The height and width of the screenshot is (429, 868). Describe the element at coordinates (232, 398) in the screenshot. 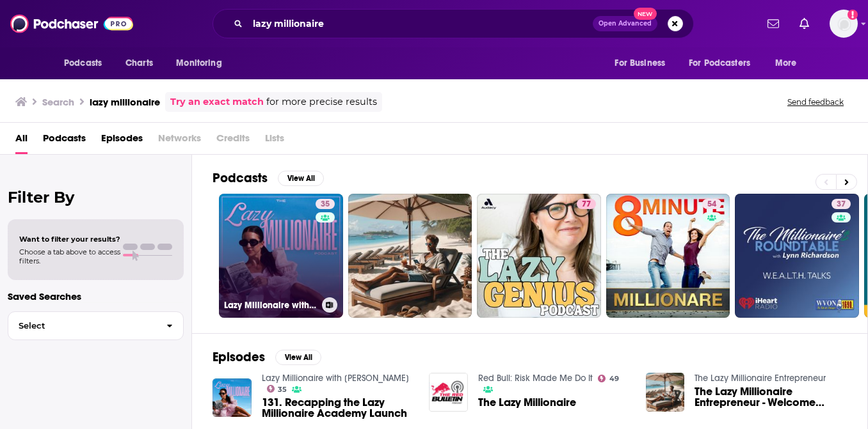

I see `img: 131. Recapping the Lazy Millionaire Academy Launch` at that location.